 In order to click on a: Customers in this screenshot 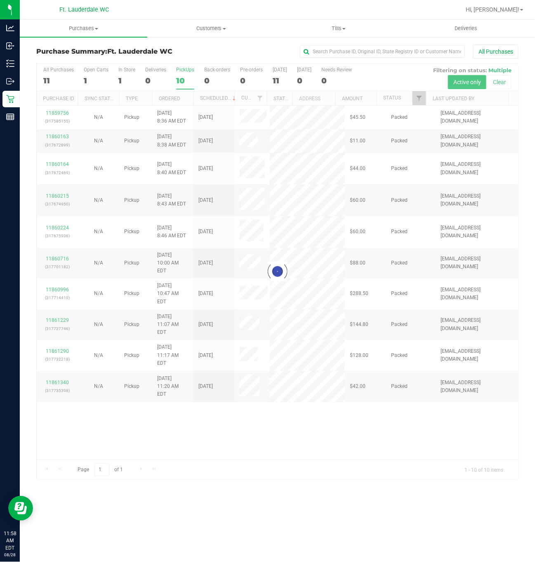, I will do `click(211, 28)`.